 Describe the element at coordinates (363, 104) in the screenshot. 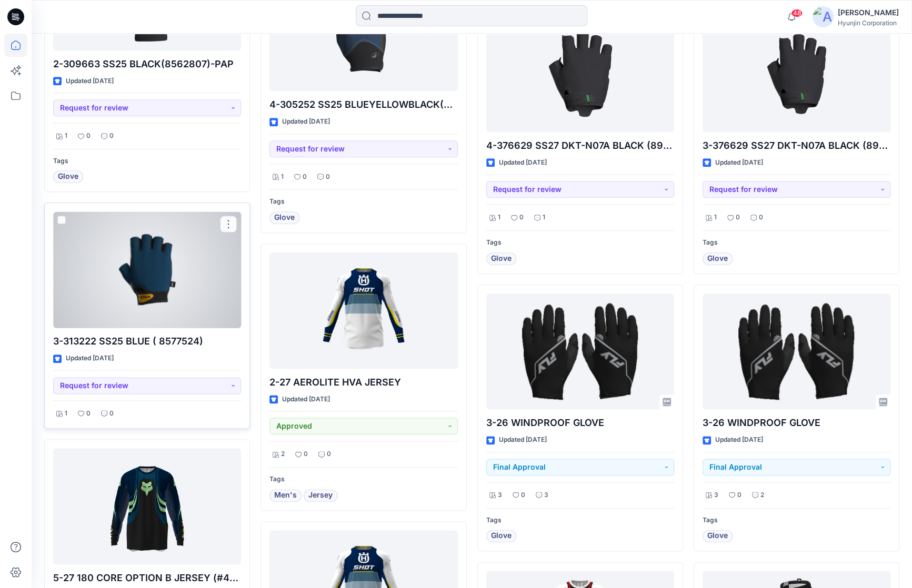

I see `p: 4-305252 SS25 BLUEYELLOWBLACK(8528243)-PAP` at that location.